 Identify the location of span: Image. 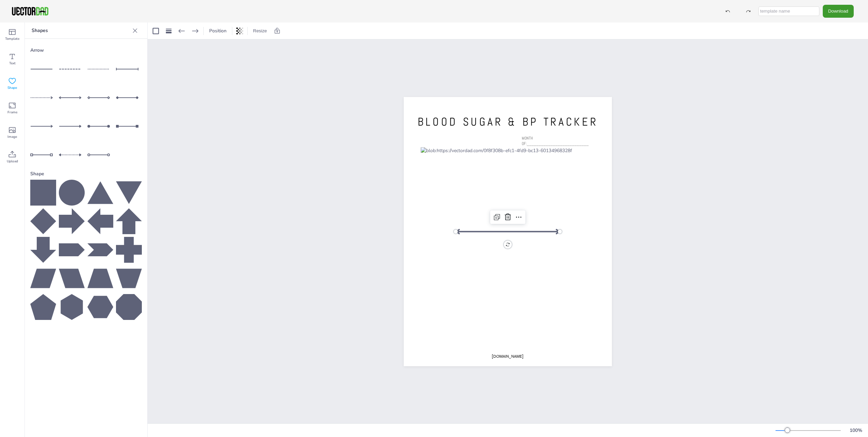
(12, 137).